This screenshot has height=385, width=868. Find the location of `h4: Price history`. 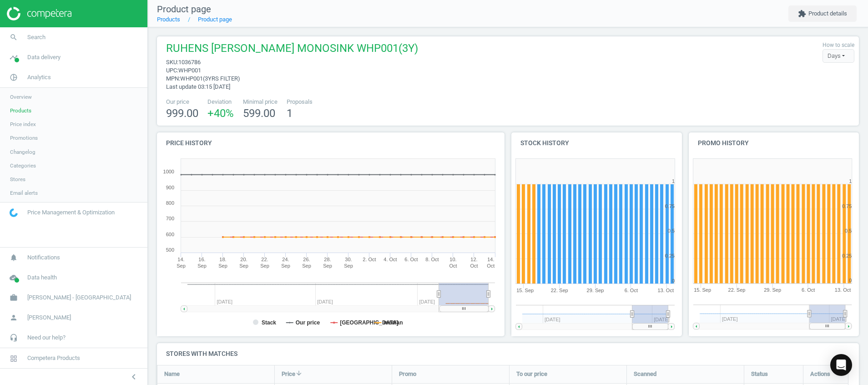

h4: Price history is located at coordinates (331, 143).